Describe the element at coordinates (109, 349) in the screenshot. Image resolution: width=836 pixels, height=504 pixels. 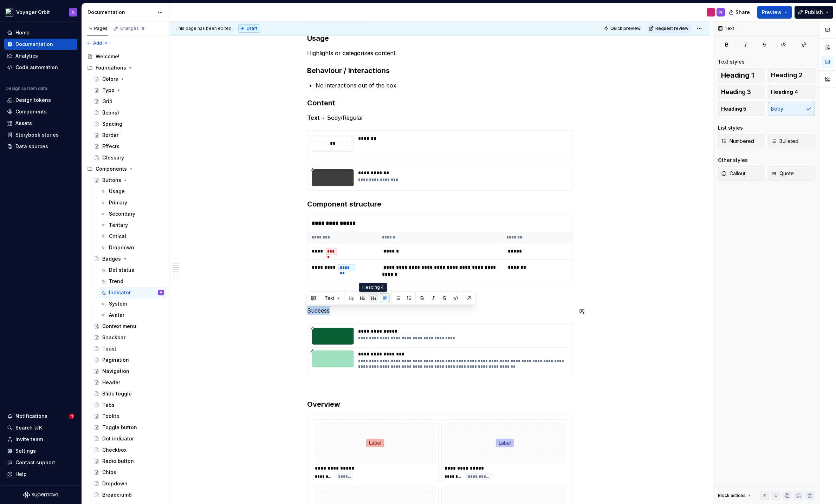
I see `div: Toast` at that location.